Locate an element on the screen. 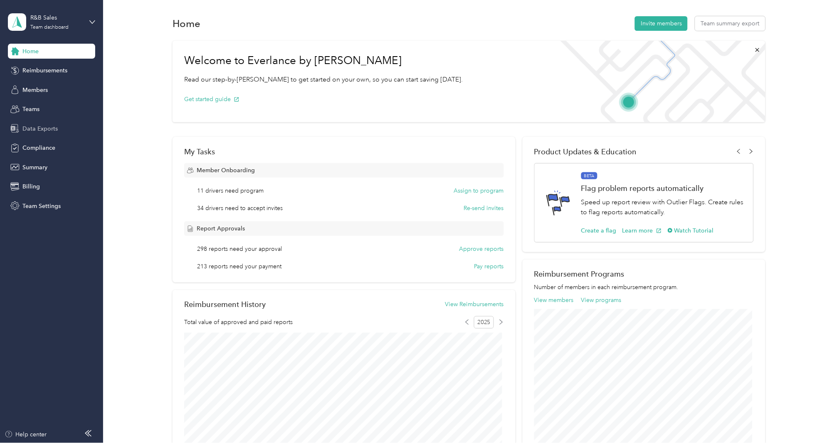 The height and width of the screenshot is (443, 839). button: Watch Tutorial is located at coordinates (691, 230).